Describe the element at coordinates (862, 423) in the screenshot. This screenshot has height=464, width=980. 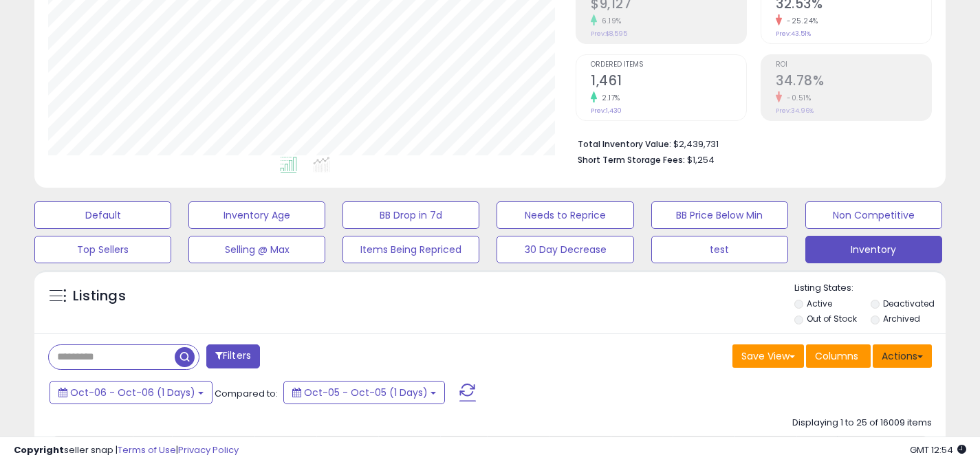
I see `div: Displaying 1 to 25 of 16009 items` at that location.